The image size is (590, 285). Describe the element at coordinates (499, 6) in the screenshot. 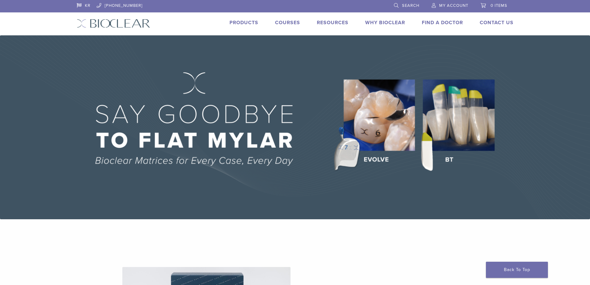

I see `span: 0 items` at that location.